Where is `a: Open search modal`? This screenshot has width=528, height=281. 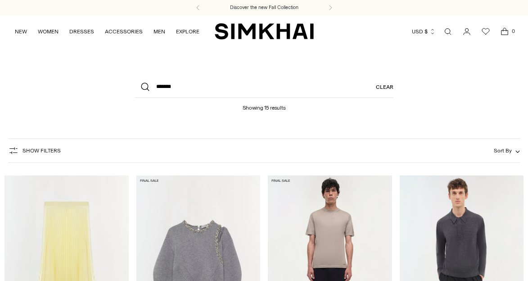 a: Open search modal is located at coordinates (448, 32).